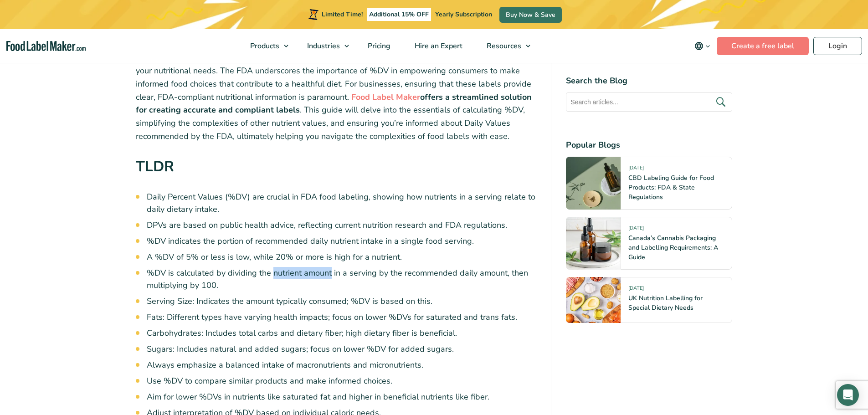  Describe the element at coordinates (336, 78) in the screenshot. I see `p: When you’re browsing the aisles of your favorite grocery store, you’re not just shopping for food...` at that location.